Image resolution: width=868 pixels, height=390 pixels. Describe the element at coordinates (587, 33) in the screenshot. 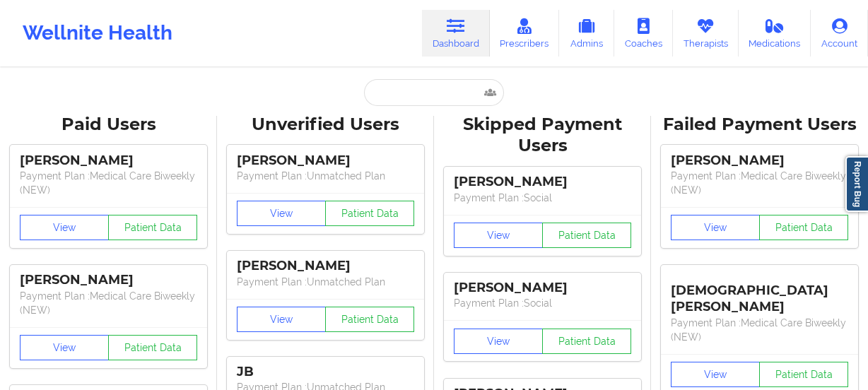

I see `a: Admins` at that location.